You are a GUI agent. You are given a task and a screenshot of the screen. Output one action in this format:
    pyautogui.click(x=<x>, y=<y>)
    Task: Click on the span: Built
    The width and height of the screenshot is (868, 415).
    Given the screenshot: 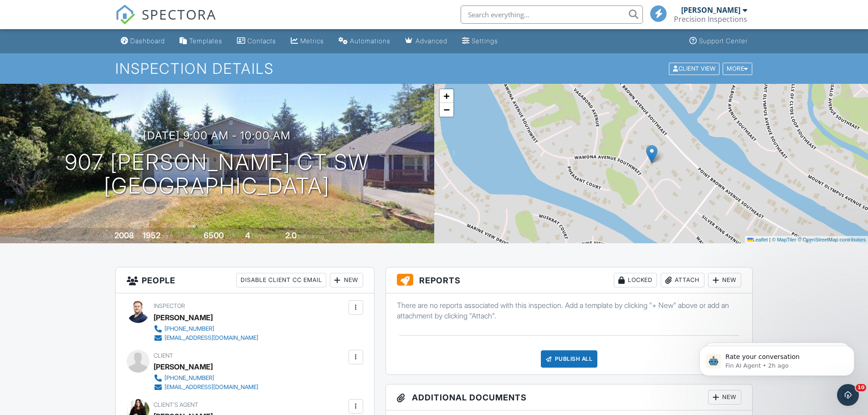 What is the action you would take?
    pyautogui.click(x=108, y=236)
    